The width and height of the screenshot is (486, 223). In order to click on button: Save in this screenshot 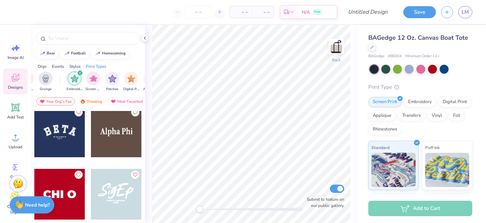, I will do `click(419, 12)`.